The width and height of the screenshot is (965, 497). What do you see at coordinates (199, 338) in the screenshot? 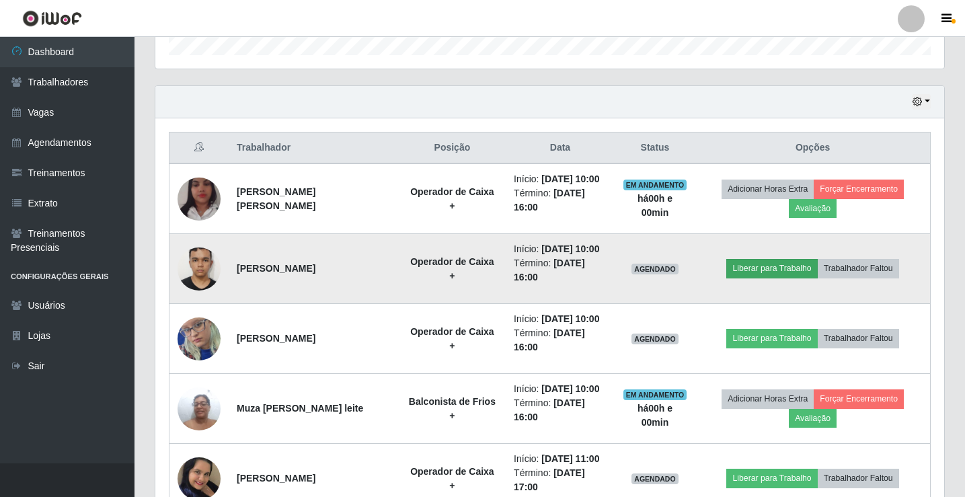
I see `img: 1751983105280.jpeg` at bounding box center [199, 338].